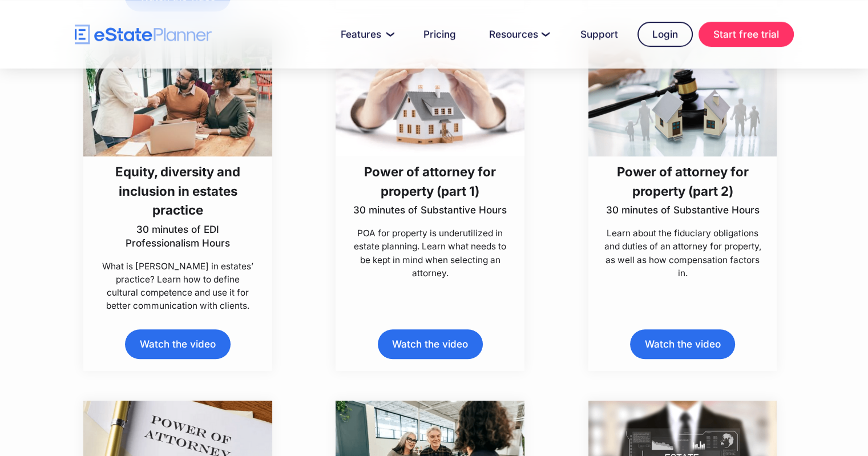 The width and height of the screenshot is (868, 456). Describe the element at coordinates (599, 34) in the screenshot. I see `a: Support` at that location.